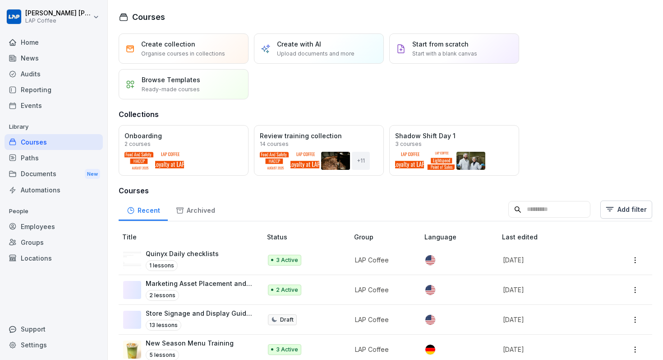 The image size is (663, 360). What do you see at coordinates (54, 42) in the screenshot?
I see `div: Home` at bounding box center [54, 42].